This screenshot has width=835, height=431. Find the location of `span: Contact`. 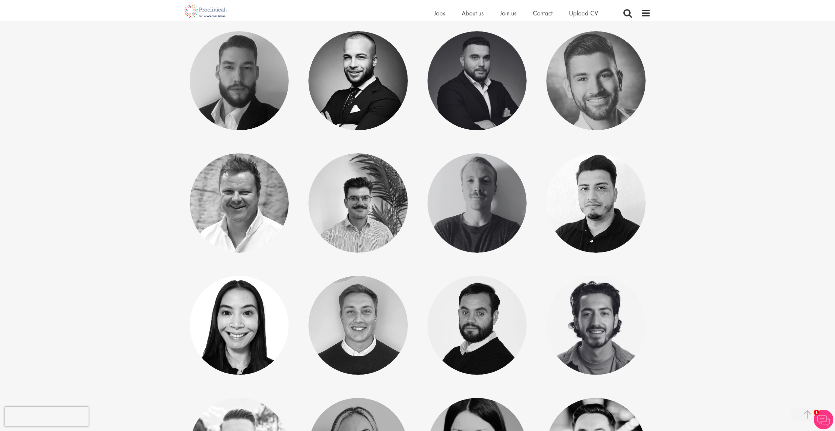

span: Contact is located at coordinates (543, 13).